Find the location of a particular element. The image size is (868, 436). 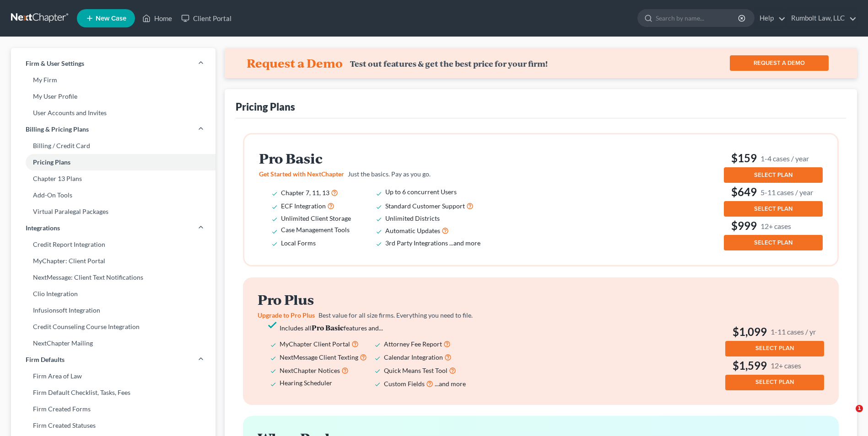

span: Standard Customer Support is located at coordinates (425, 205).